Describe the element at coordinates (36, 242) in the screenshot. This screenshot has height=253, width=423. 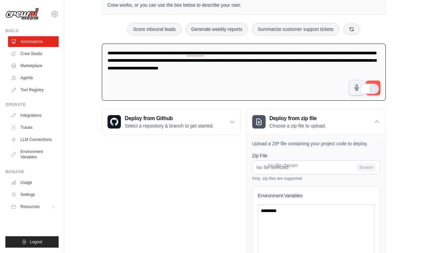
I see `span: Logout` at that location.